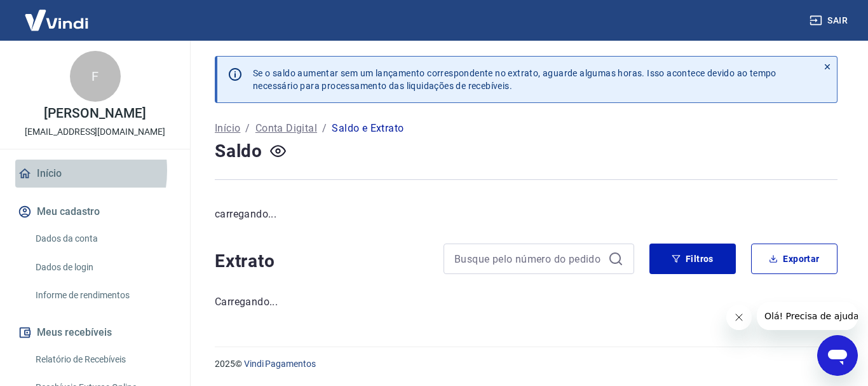 This screenshot has width=868, height=386. What do you see at coordinates (95, 333) in the screenshot?
I see `button: Meus recebíveis` at bounding box center [95, 333].